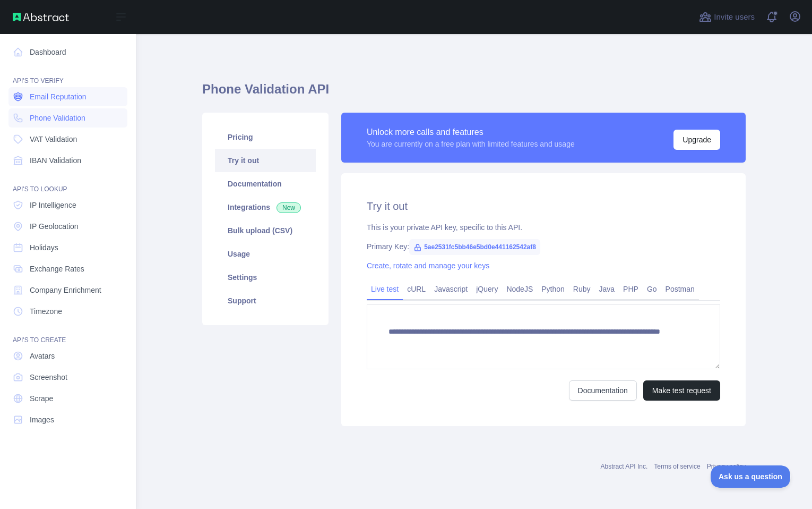 The image size is (812, 509). I want to click on span: Exchange Rates, so click(56, 269).